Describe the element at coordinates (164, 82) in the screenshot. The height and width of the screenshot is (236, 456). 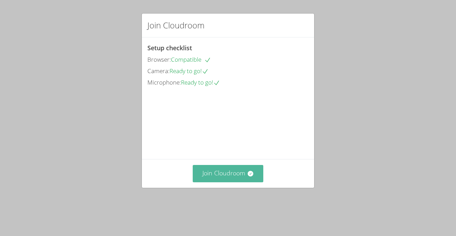
I see `span: Microphone:` at that location.